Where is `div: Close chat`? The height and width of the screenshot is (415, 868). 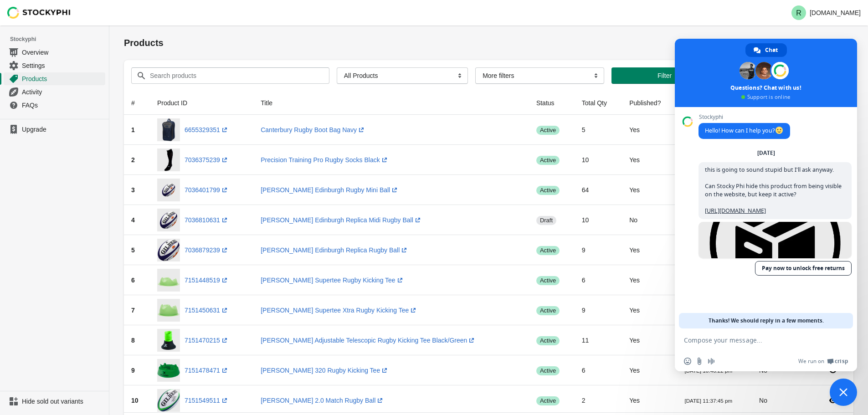
div: Close chat is located at coordinates (844, 392).